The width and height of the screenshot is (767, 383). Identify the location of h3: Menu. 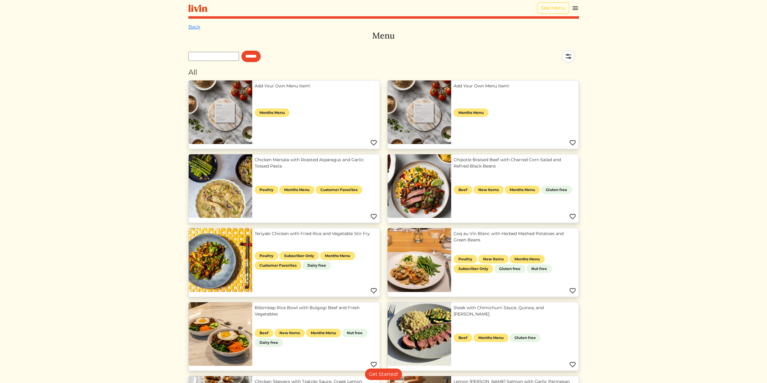
(384, 36).